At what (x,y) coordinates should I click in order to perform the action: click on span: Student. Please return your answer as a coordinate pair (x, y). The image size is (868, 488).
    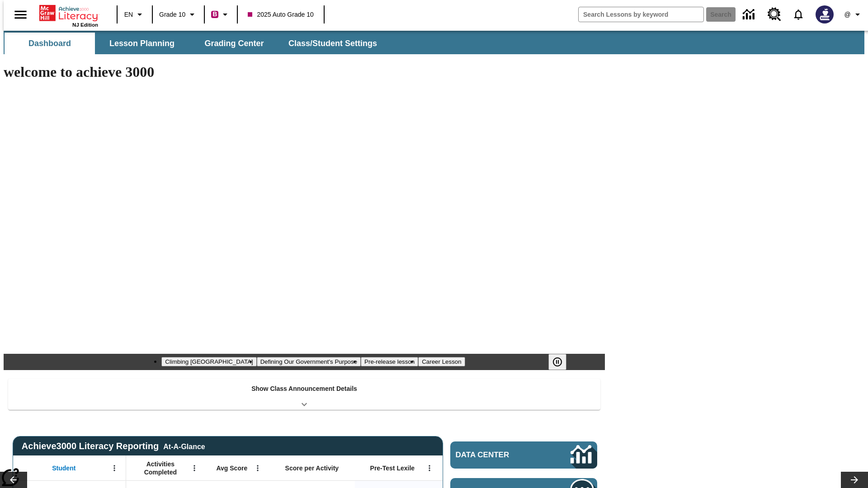
    Looking at the image, I should click on (64, 468).